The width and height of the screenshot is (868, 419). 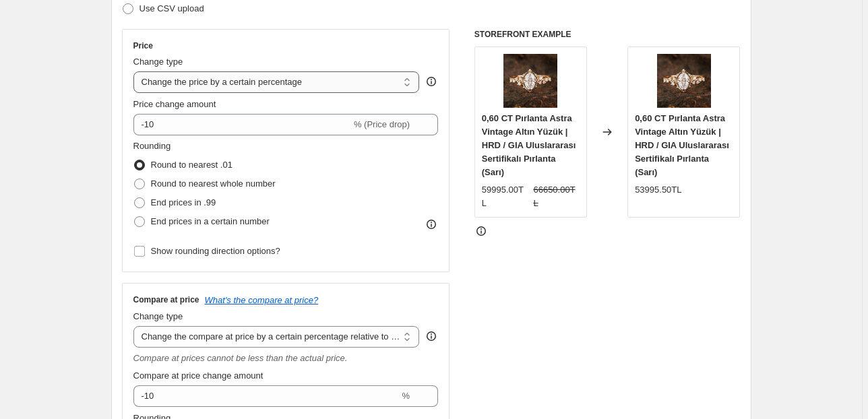 I want to click on button: What's the compare at price?, so click(x=262, y=300).